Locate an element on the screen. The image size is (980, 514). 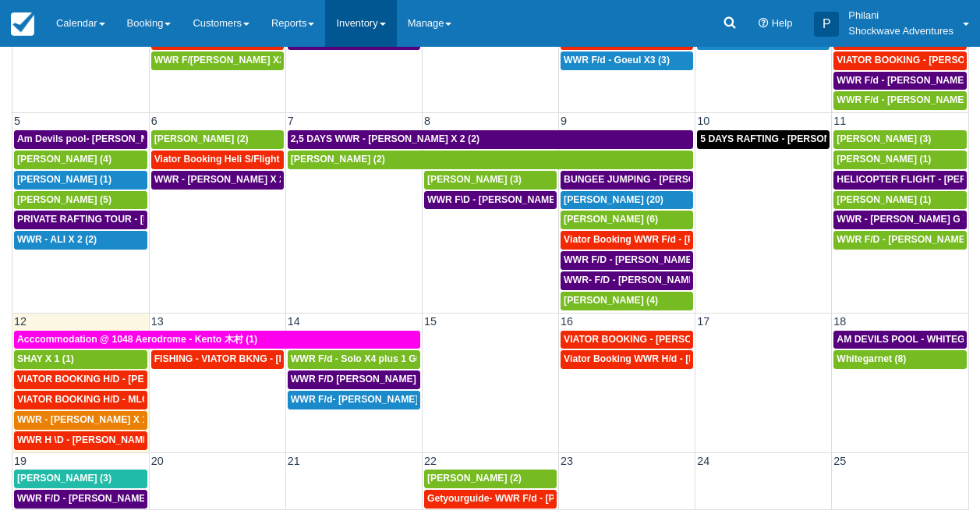
span: 13 is located at coordinates (158, 322).